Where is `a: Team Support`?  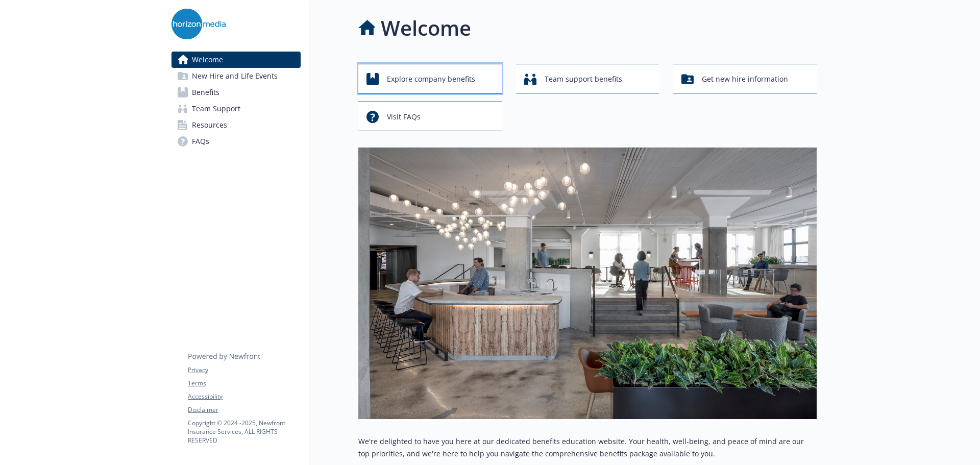 a: Team Support is located at coordinates (236, 109).